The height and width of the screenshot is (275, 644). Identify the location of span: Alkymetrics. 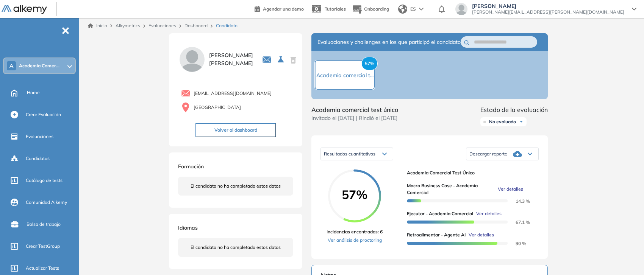
(127, 25).